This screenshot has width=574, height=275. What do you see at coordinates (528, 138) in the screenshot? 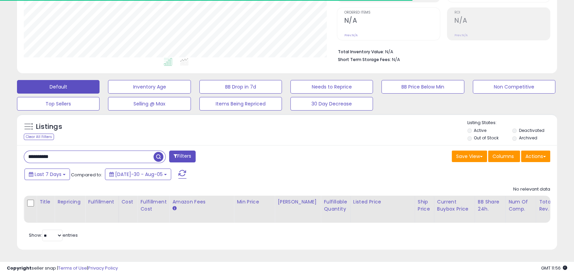
I see `label: Archived` at bounding box center [528, 138].